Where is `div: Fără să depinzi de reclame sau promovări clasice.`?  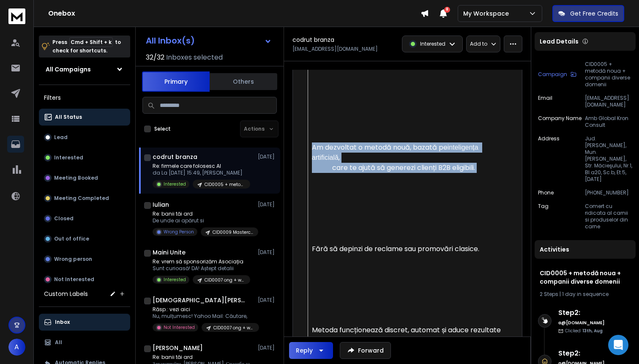
div: Fără să depinzi de reclame sau promovări clasice. is located at coordinates (407, 249).